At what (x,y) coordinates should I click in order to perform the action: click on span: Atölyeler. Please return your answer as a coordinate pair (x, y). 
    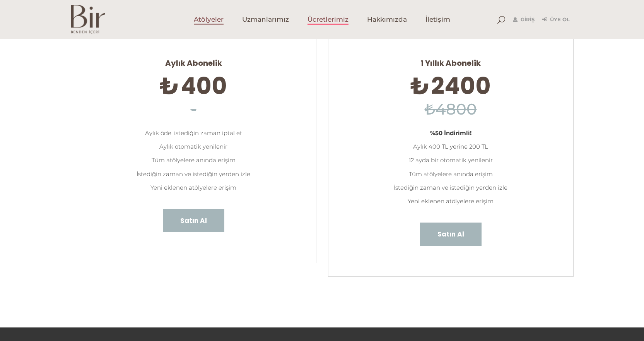
    Looking at the image, I should click on (209, 19).